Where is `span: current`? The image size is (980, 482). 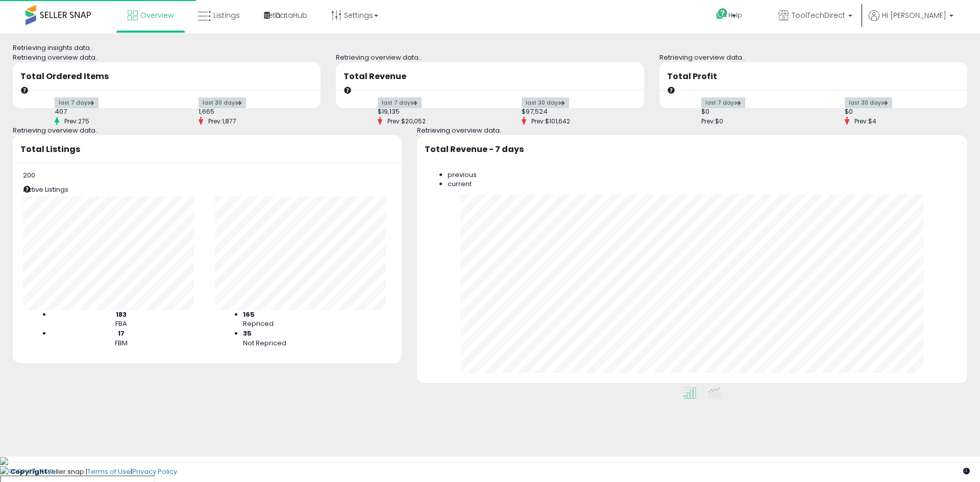 span: current is located at coordinates (459, 184).